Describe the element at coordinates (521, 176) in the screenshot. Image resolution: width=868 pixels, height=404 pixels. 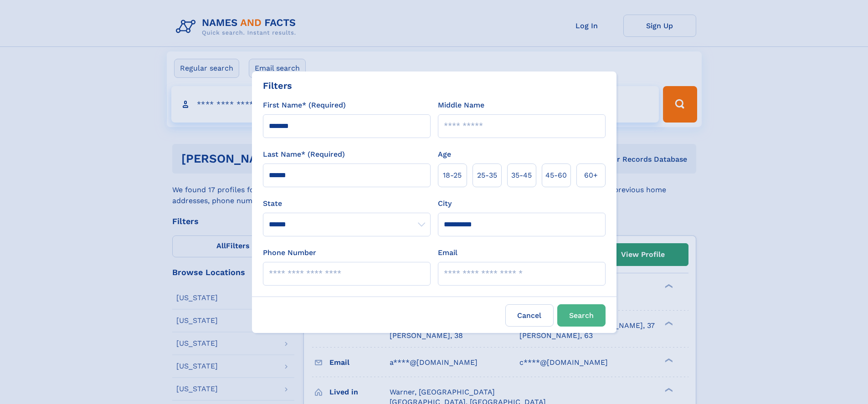
I see `span: 35‑45` at that location.